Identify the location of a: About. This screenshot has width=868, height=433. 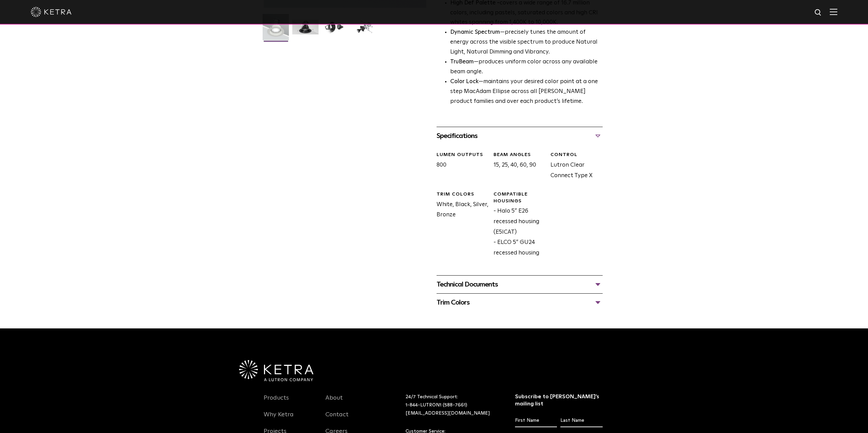
(334, 402).